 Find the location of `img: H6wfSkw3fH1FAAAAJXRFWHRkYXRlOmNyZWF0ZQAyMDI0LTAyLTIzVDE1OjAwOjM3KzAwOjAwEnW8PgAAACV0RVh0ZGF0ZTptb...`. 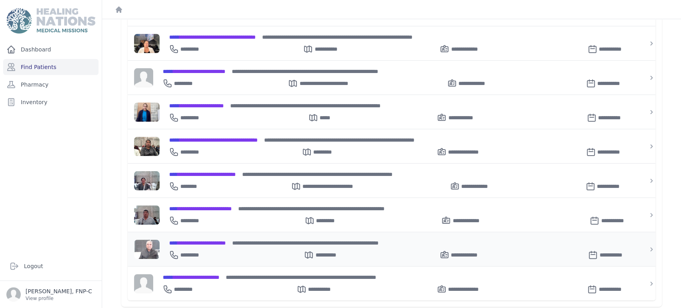

img: H6wfSkw3fH1FAAAAJXRFWHRkYXRlOmNyZWF0ZQAyMDI0LTAyLTIzVDE1OjAwOjM3KzAwOjAwEnW8PgAAACV0RVh0ZGF0ZTptb... is located at coordinates (147, 215).